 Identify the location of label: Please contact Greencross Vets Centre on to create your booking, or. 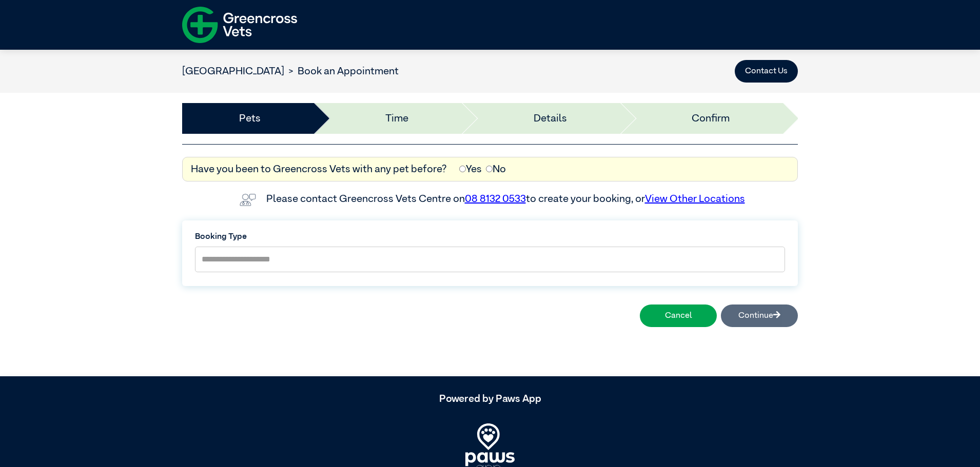
(506, 199).